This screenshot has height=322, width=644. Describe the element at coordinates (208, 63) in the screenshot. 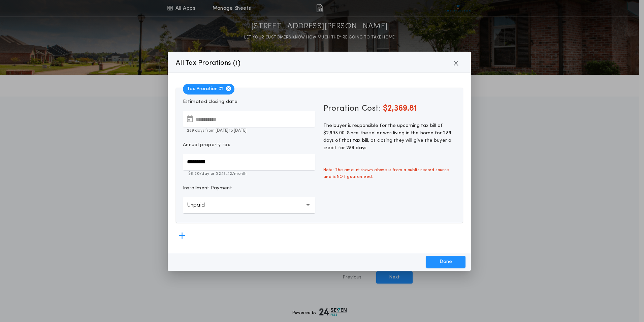

I see `p: All Tax Prorations ( )` at that location.